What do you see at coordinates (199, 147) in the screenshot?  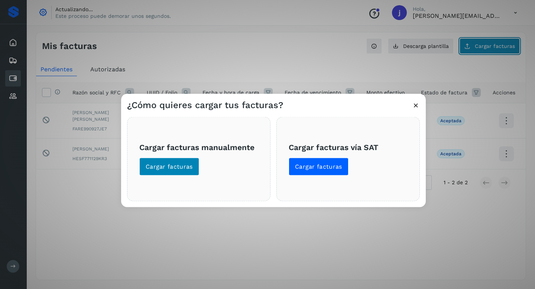 I see `h3: Cargar facturas manualmente` at bounding box center [199, 147].